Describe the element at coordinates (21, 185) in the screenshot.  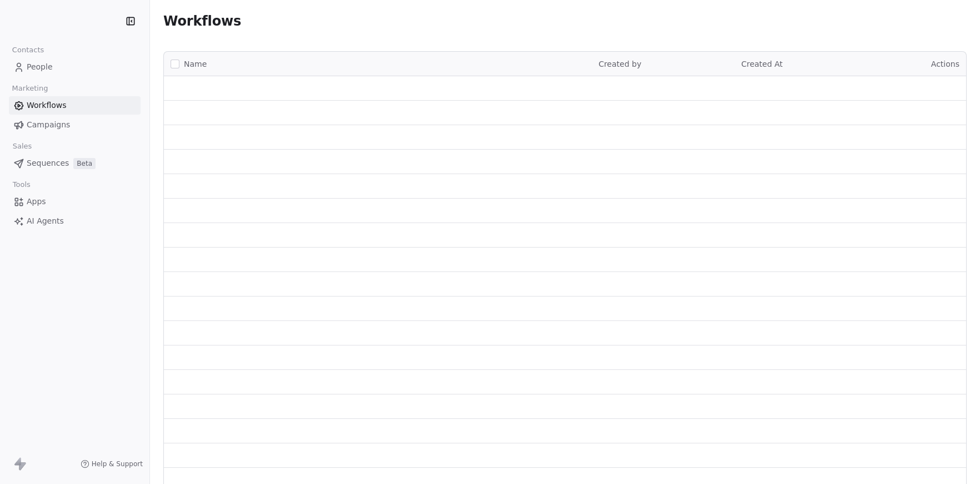
I see `span: Tools` at that location.